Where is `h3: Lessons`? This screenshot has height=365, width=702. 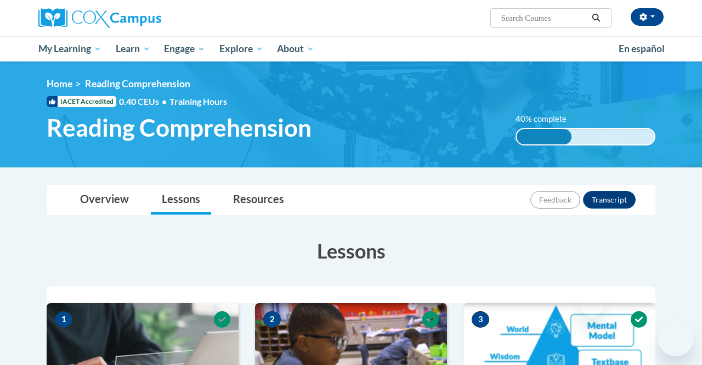 h3: Lessons is located at coordinates (351, 251).